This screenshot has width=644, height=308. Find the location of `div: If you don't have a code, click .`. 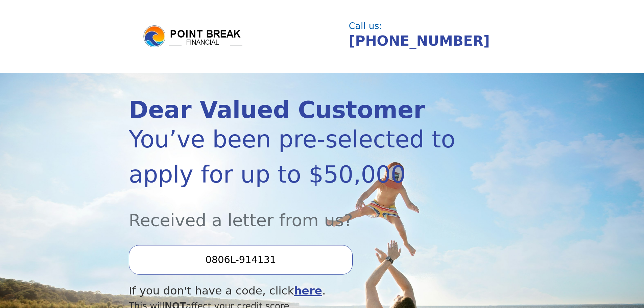

div: If you don't have a code, click . is located at coordinates (293, 290).